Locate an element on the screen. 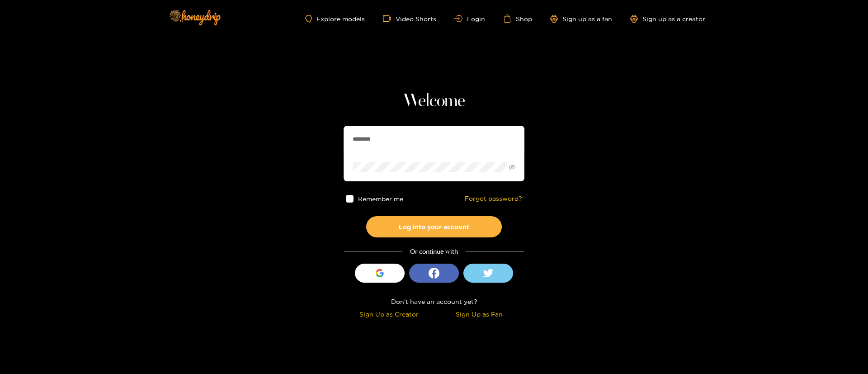  span: video-camera is located at coordinates (389, 19).